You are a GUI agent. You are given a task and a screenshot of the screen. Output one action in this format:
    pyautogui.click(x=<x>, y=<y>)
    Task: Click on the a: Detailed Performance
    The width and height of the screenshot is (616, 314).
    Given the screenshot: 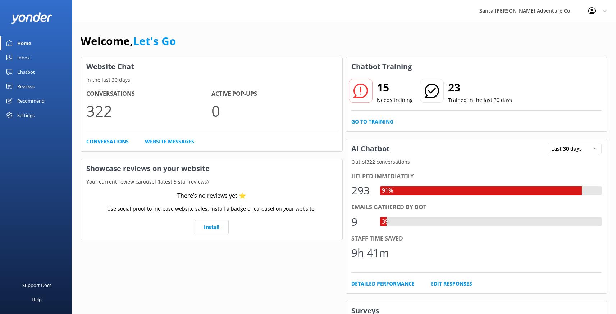 What is the action you would take?
    pyautogui.click(x=383, y=283)
    